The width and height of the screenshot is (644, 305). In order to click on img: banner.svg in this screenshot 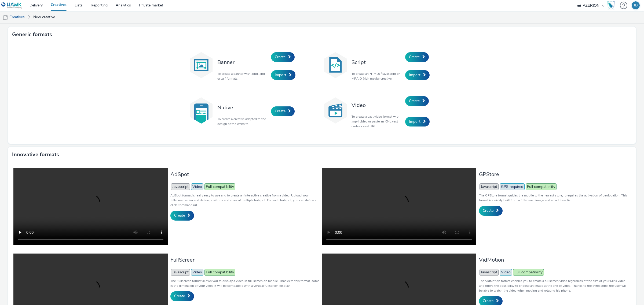, I will do `click(201, 65)`.